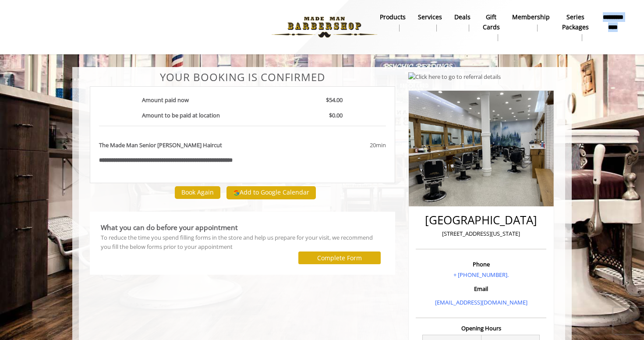  What do you see at coordinates (393, 23) in the screenshot?
I see `a: Productsproducts` at bounding box center [393, 23].